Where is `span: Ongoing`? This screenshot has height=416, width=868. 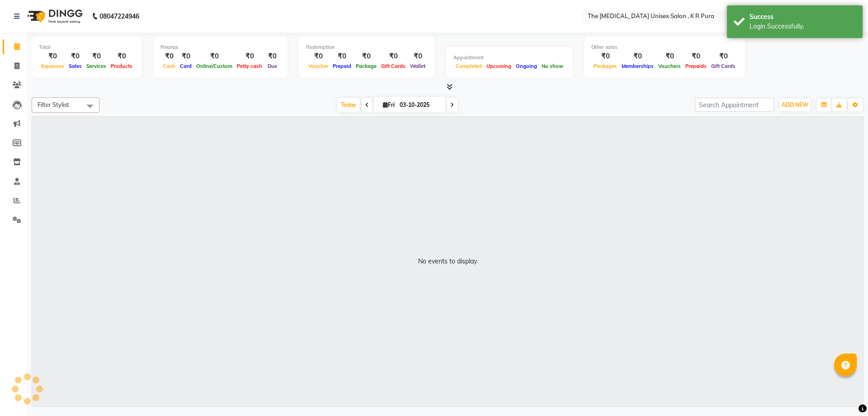 span: Ongoing is located at coordinates (526, 66).